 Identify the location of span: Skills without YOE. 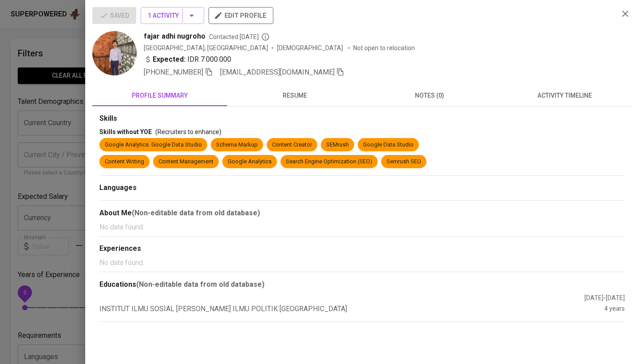
(126, 132).